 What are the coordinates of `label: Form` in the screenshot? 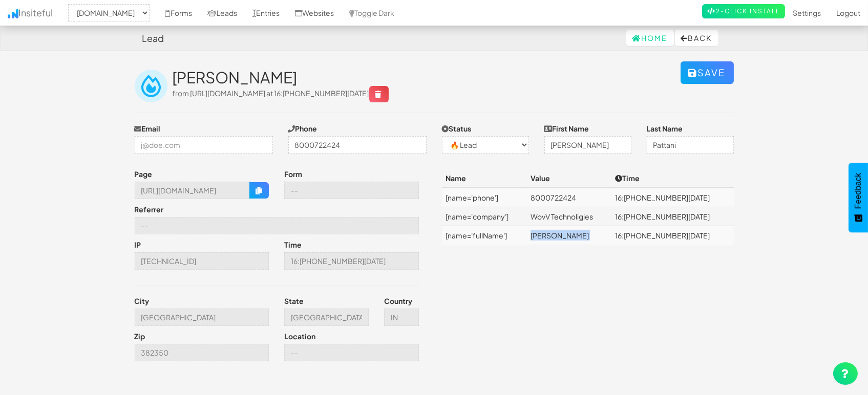 It's located at (293, 174).